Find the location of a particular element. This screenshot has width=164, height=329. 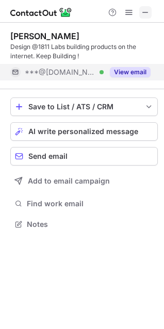

span: AI write personalized message is located at coordinates (83, 131).